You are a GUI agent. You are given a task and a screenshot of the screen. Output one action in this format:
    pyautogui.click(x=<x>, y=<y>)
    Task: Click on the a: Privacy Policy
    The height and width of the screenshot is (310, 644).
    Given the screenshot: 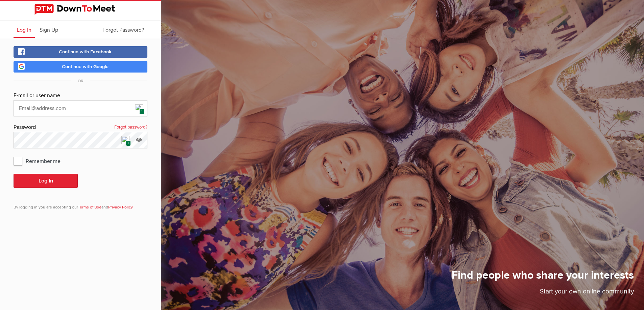 What is the action you would take?
    pyautogui.click(x=121, y=207)
    